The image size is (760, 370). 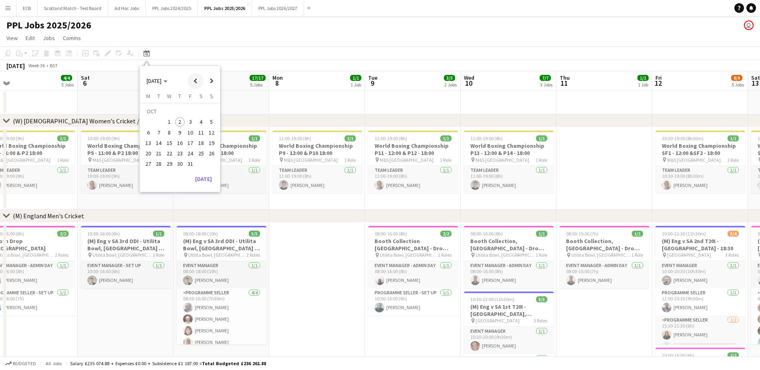 I want to click on div: 1 Job, so click(x=356, y=85).